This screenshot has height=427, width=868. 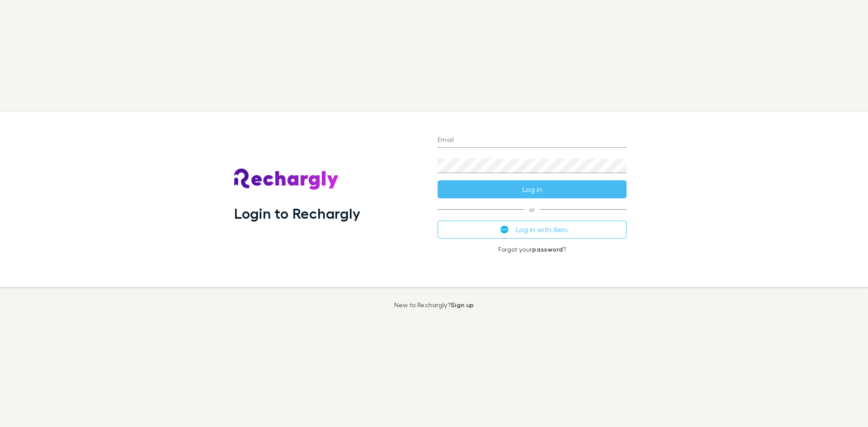 I want to click on h1: Login to Rechargly, so click(x=297, y=213).